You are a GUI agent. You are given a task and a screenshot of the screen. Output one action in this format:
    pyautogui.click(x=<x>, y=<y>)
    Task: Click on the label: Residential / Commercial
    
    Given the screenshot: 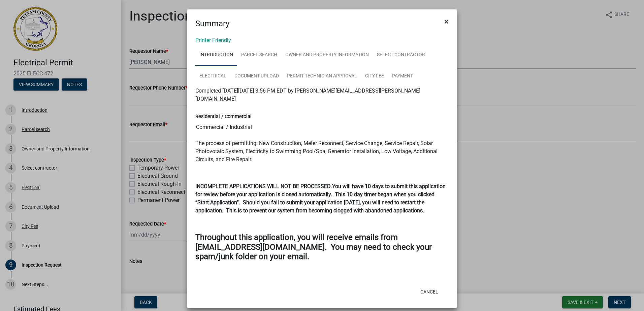 What is the action you would take?
    pyautogui.click(x=223, y=117)
    